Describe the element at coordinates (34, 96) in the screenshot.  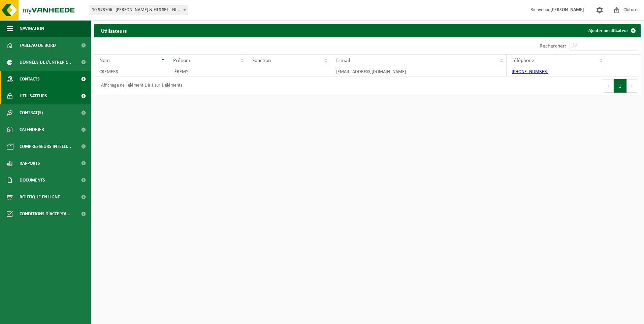
I see `span: Utilisateurs` at that location.